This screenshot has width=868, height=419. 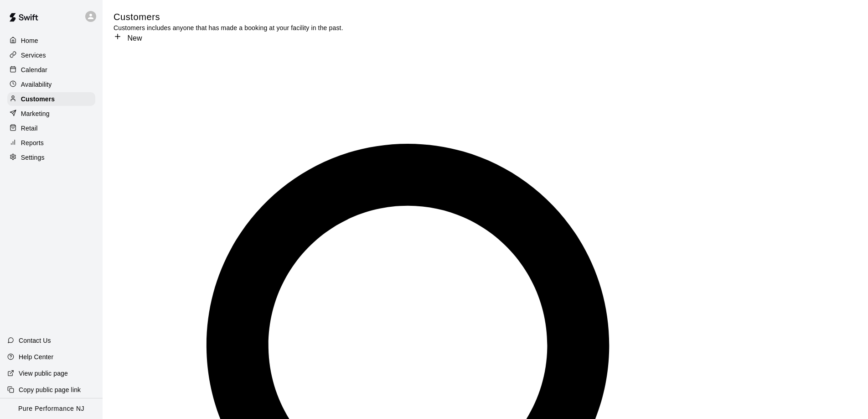 I want to click on a: Availability, so click(x=51, y=84).